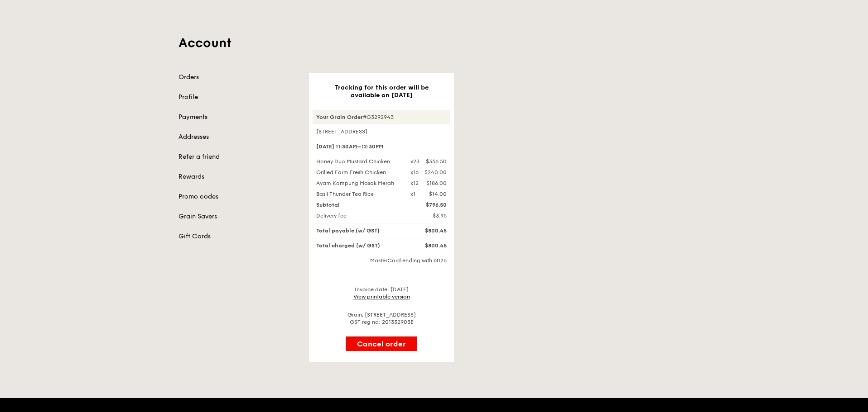  What do you see at coordinates (415, 162) in the screenshot?
I see `div: x23` at bounding box center [415, 162].